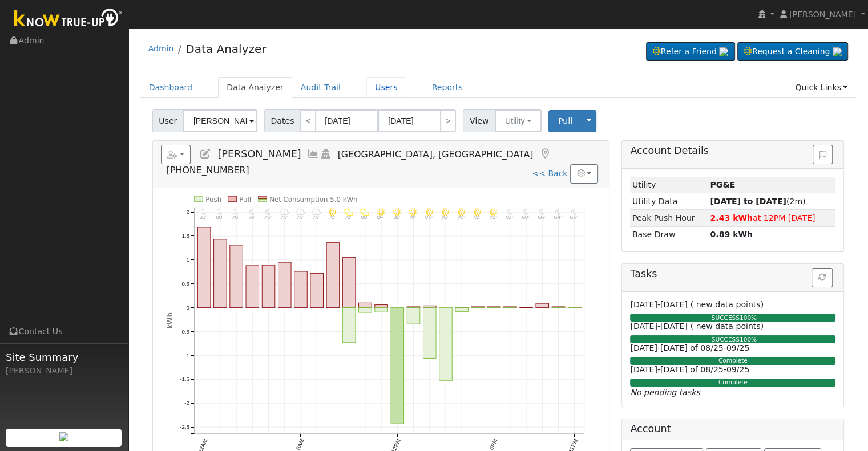  I want to click on span: User, so click(168, 121).